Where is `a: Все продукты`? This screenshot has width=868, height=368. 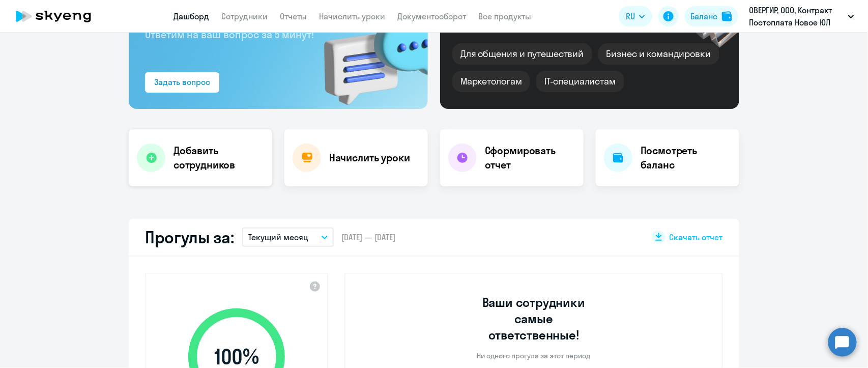 a: Все продукты is located at coordinates (505, 16).